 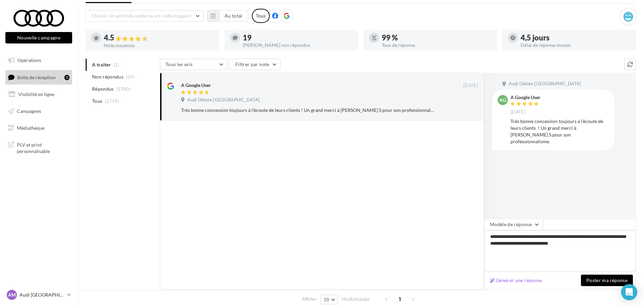 I want to click on span: Visibilité en ligne, so click(x=36, y=94).